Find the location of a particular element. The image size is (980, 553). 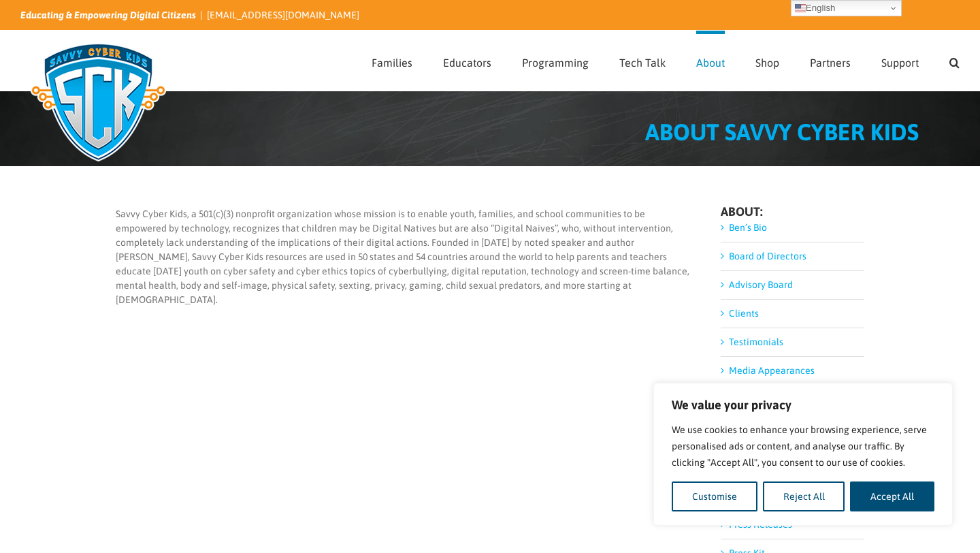

p: We value your privacy is located at coordinates (803, 405).